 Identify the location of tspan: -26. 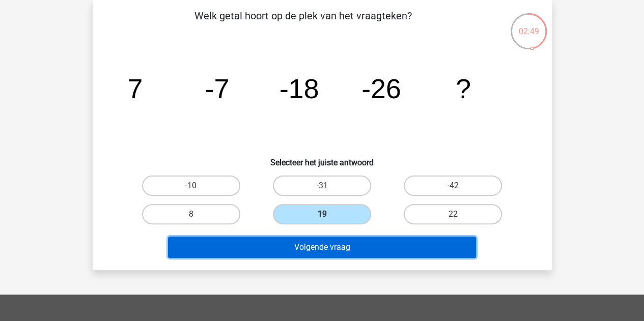
(381, 88).